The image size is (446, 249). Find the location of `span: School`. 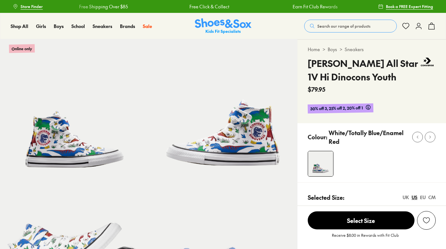

span: School is located at coordinates (78, 26).